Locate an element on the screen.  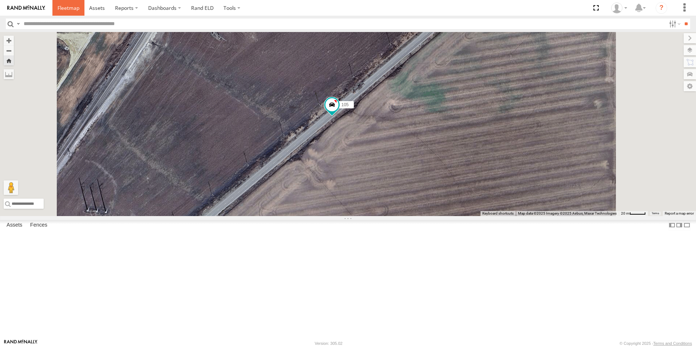
button: Zoom out is located at coordinates (9, 51).